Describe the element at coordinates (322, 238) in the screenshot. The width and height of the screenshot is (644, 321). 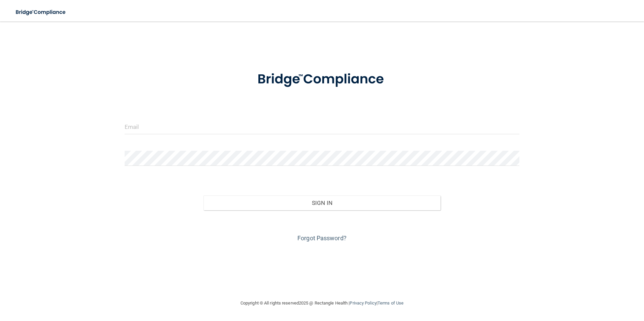
I see `a: Forgot Password?` at that location.